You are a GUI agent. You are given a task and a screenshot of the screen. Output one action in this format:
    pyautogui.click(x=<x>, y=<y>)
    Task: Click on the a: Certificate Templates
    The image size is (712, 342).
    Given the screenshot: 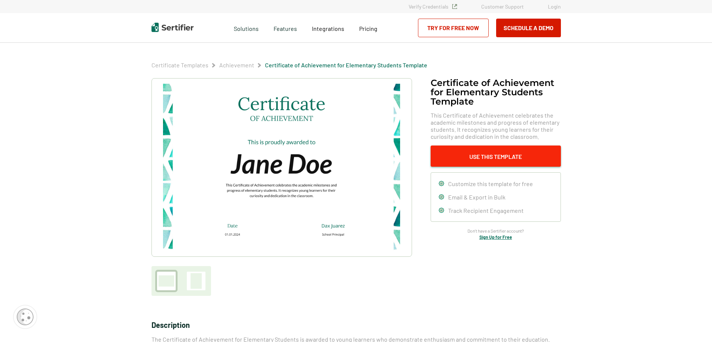 What is the action you would take?
    pyautogui.click(x=180, y=65)
    